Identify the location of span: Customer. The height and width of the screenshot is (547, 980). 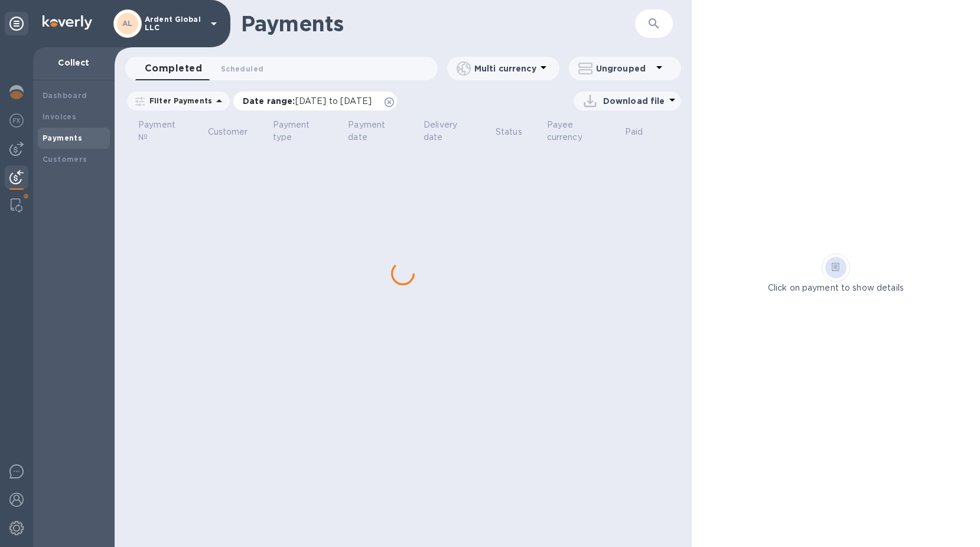
(236, 132).